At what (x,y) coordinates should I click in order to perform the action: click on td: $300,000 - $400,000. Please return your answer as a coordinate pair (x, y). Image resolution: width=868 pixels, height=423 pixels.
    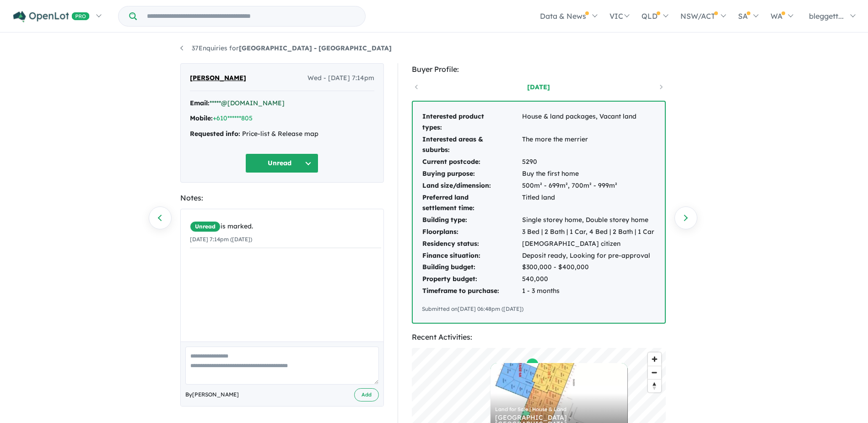
    Looking at the image, I should click on (588, 267).